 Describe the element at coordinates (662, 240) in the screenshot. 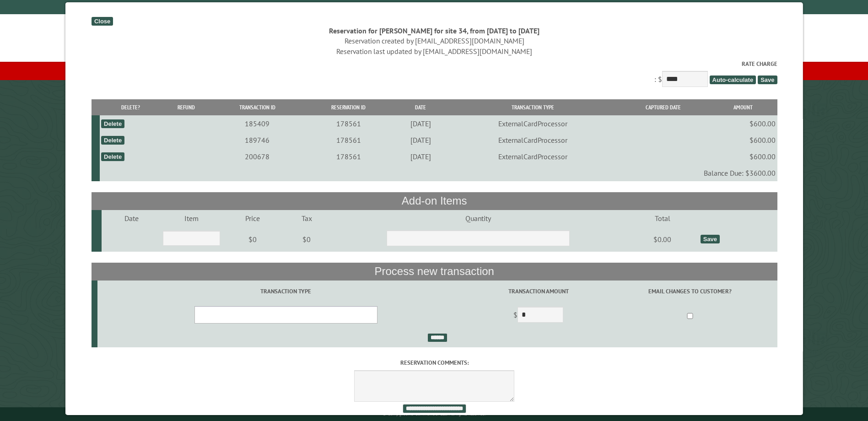

I see `td: $0.00` at that location.